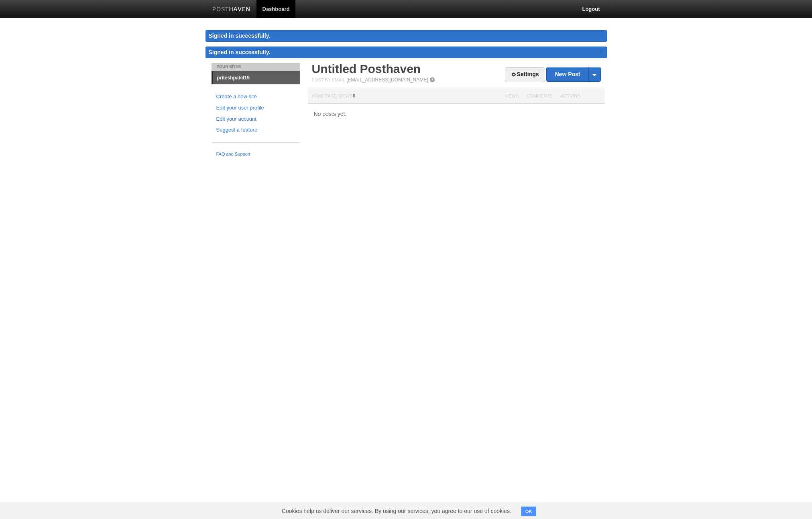 The height and width of the screenshot is (519, 812). I want to click on th: Homepage Views, so click(404, 96).